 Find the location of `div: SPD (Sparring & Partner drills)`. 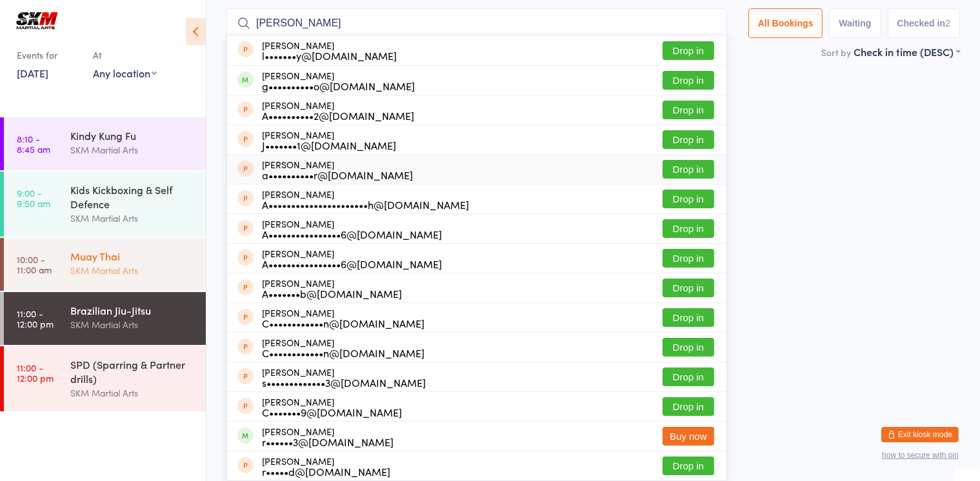

div: SPD (Sparring & Partner drills) is located at coordinates (132, 371).